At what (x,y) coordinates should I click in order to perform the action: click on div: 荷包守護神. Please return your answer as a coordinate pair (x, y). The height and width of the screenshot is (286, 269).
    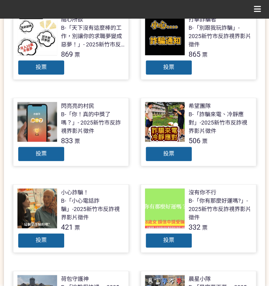
    Looking at the image, I should click on (75, 279).